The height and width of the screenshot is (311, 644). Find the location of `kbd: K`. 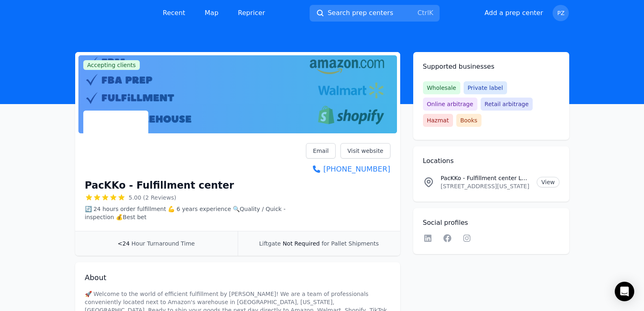

kbd: K is located at coordinates (431, 13).